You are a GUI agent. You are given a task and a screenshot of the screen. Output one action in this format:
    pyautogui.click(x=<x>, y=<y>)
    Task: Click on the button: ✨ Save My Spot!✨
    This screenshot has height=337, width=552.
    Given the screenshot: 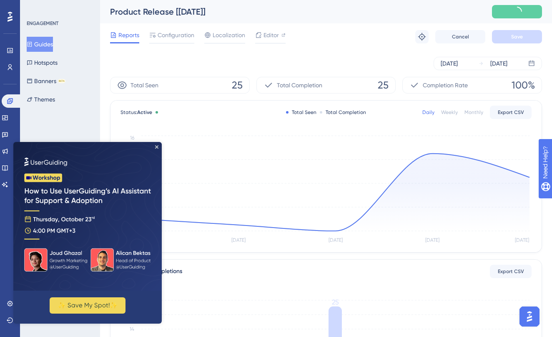 What is the action you would take?
    pyautogui.click(x=74, y=163)
    